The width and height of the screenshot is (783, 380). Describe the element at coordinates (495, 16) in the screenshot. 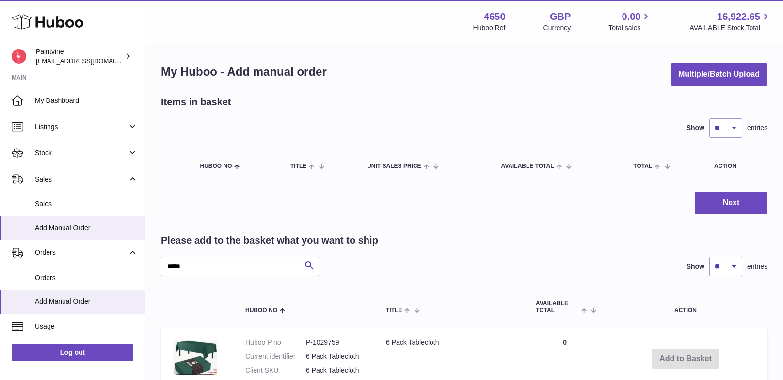

I see `strong: 4650` at that location.